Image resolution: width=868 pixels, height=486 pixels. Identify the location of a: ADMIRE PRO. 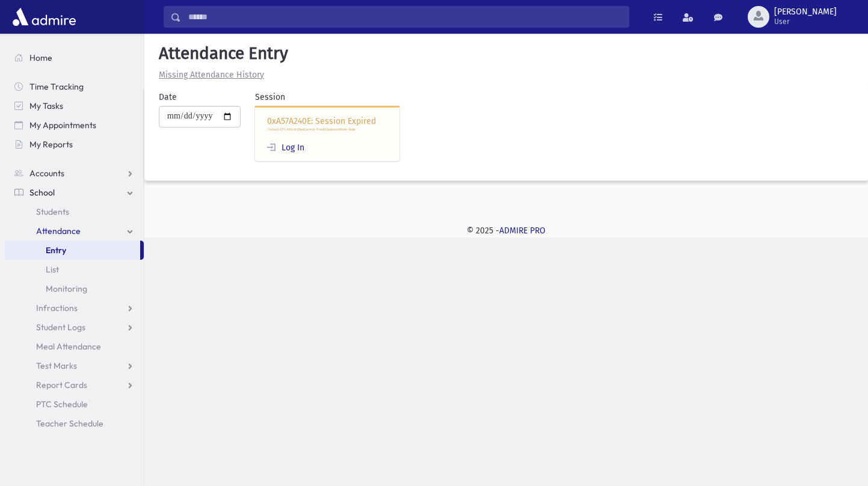
(522, 230).